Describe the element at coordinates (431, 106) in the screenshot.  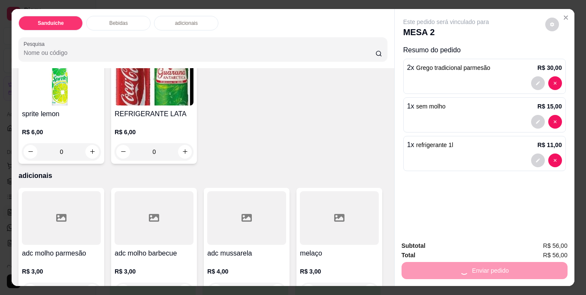
I see `span: sem molho` at that location.